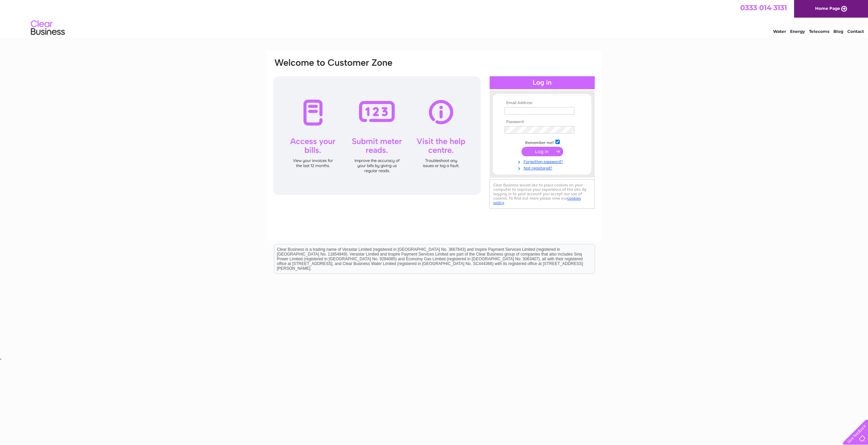 Image resolution: width=868 pixels, height=445 pixels. Describe the element at coordinates (543, 167) in the screenshot. I see `a: Not registered?` at that location.